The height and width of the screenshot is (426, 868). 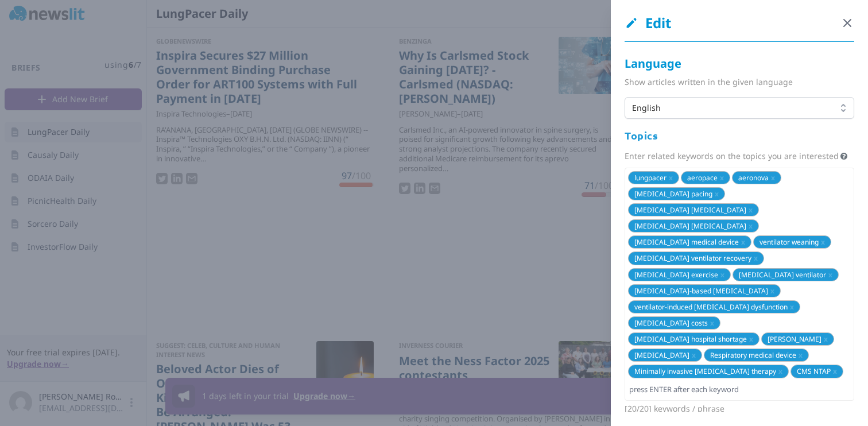 I want to click on span: lungpacer, so click(x=651, y=178).